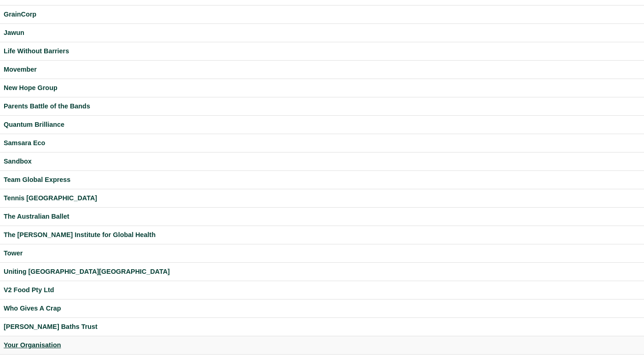 The image size is (644, 362). I want to click on a: Life Without Barriers, so click(322, 51).